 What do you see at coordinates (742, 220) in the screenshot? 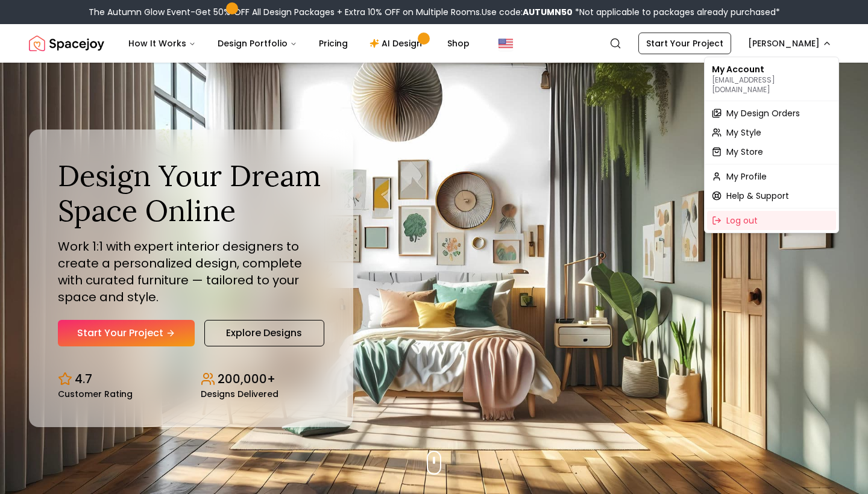
I see `span: Log out` at bounding box center [742, 220].